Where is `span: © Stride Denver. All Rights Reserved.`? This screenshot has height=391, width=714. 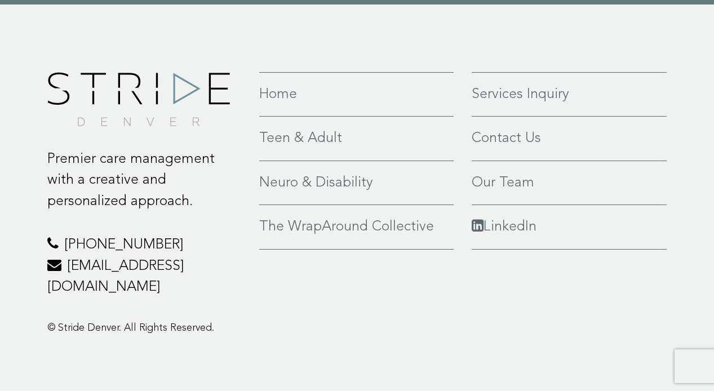 span: © Stride Denver. All Rights Reserved. is located at coordinates (131, 328).